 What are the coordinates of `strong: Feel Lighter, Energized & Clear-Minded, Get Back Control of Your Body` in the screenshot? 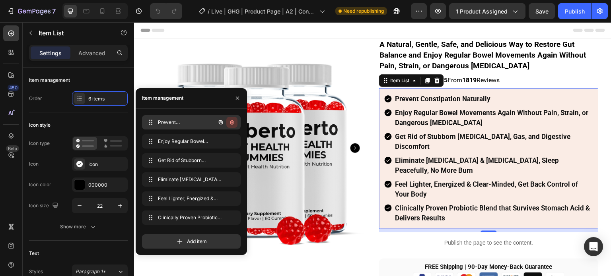 It's located at (353, 167).